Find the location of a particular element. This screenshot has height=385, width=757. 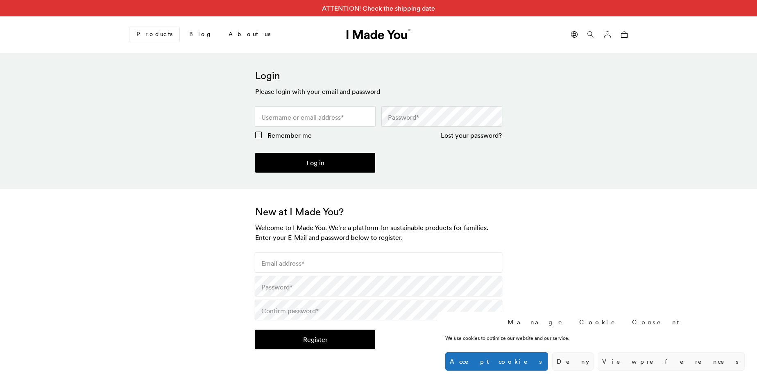

button: Accept cookies is located at coordinates (497, 361).